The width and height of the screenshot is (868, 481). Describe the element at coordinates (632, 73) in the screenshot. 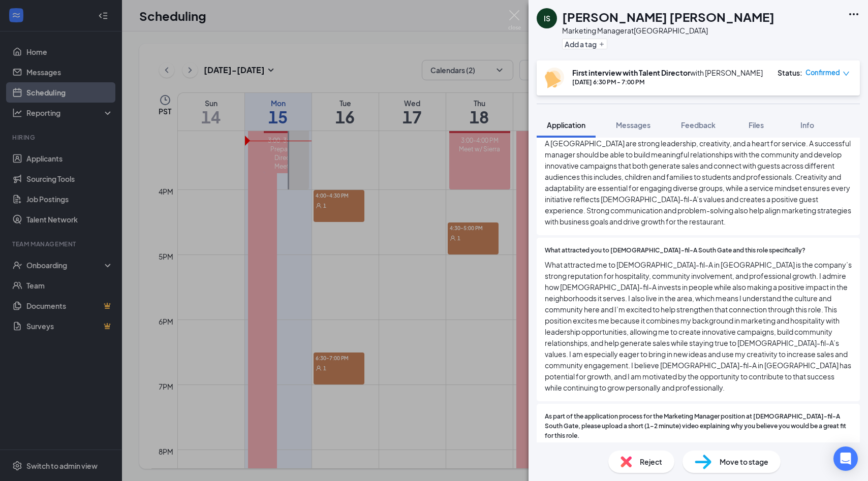

I see `b: First interview with Talent Director` at that location.